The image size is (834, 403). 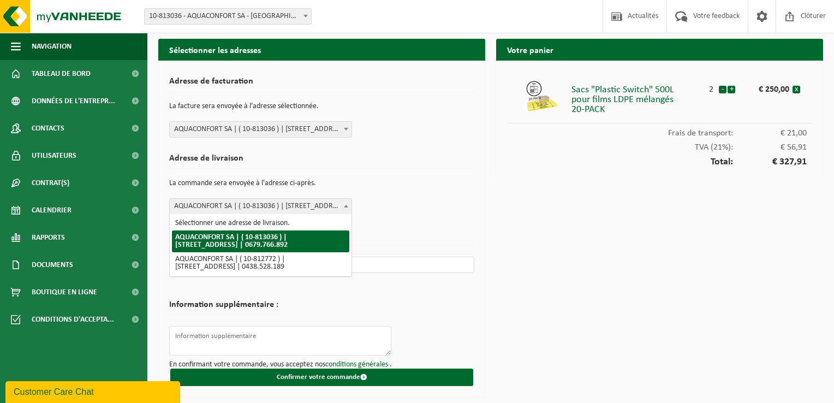 I want to click on div: Sacs "Plastic Switch" 500L pour films LDPE mélangés 20-PACK, so click(x=637, y=97).